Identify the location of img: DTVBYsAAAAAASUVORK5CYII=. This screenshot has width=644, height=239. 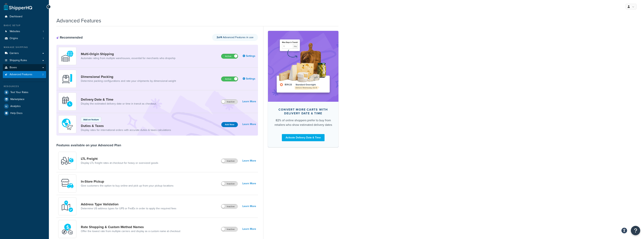
(67, 79).